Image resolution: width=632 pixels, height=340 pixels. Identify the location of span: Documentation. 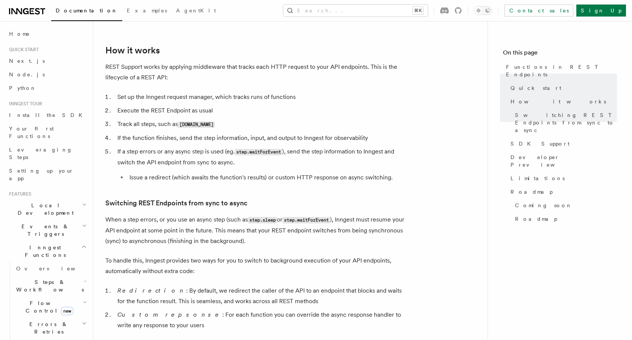
(87, 11).